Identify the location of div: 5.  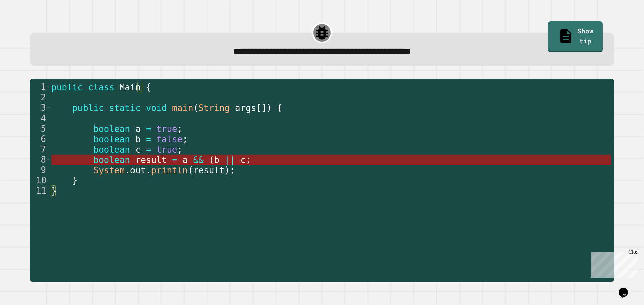
(40, 128).